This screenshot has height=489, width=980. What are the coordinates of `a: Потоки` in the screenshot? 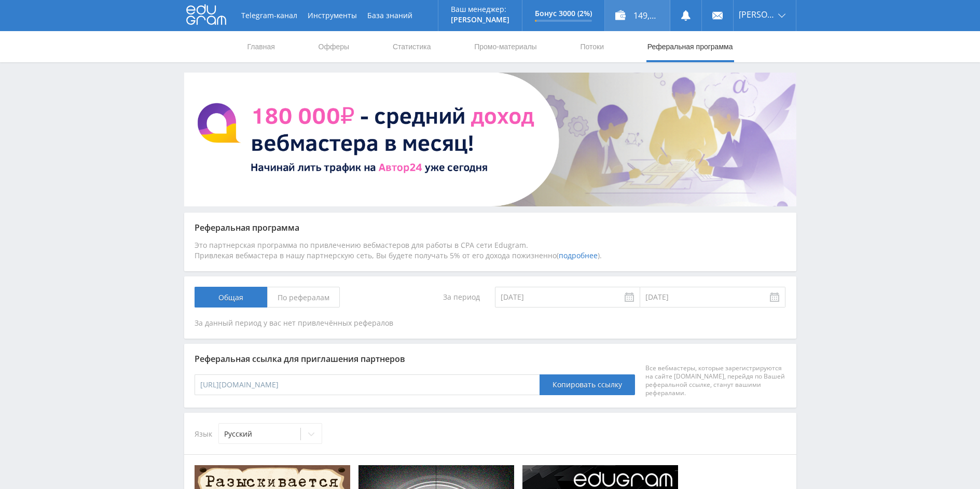 It's located at (592, 46).